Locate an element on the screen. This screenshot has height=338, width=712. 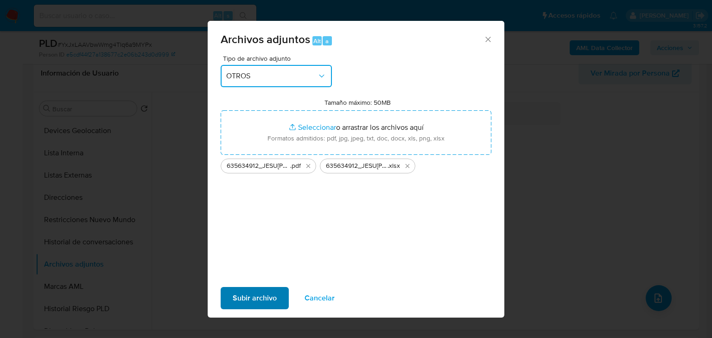
button: Eliminar 635634912_JESUS ANDRES VILLALOBOS QUIÑONEZ_AGO25.xlsx is located at coordinates (408, 166).